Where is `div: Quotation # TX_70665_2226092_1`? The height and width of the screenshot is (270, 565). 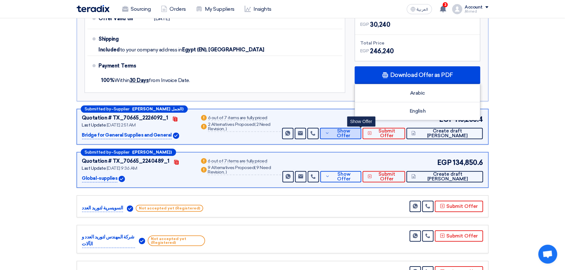 div: Quotation # TX_70665_2226092_1 is located at coordinates (125, 118).